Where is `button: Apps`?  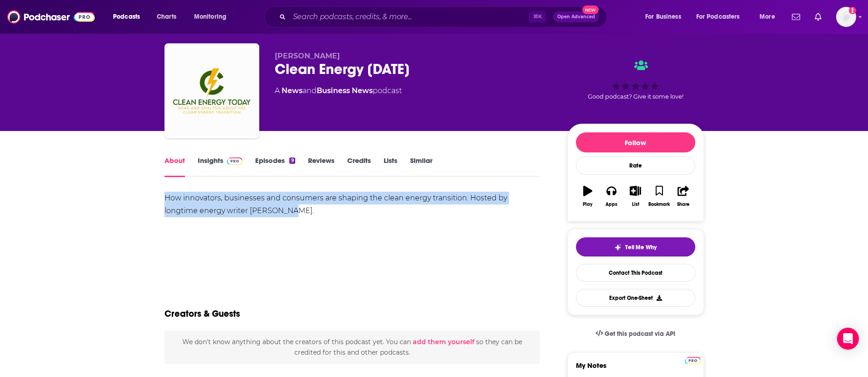
button: Apps is located at coordinates (612, 196).